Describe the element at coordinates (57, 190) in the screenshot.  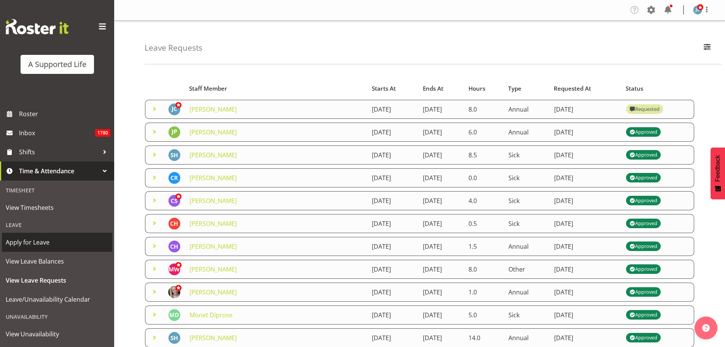
I see `div: Timesheet` at that location.